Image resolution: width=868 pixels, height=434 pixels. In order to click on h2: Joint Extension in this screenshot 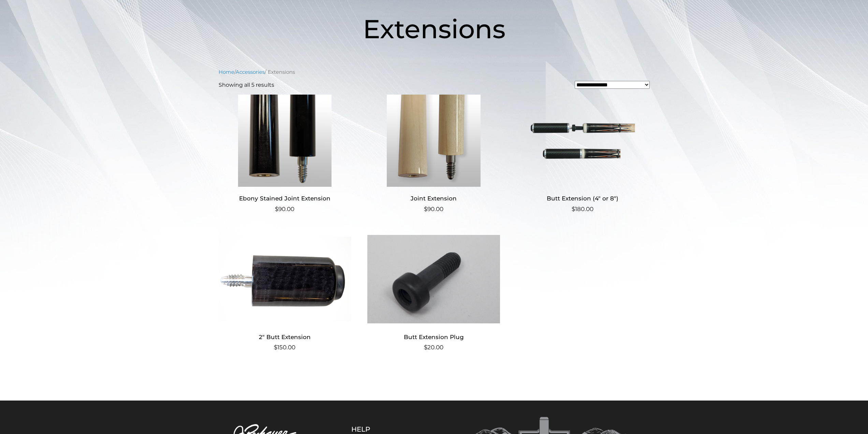, I will do `click(434, 199)`.